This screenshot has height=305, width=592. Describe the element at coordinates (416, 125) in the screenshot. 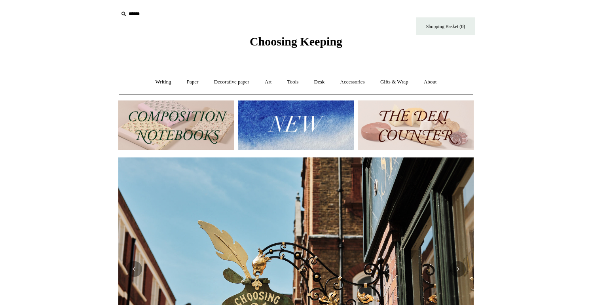

I see `img: The Deli Counter` at that location.